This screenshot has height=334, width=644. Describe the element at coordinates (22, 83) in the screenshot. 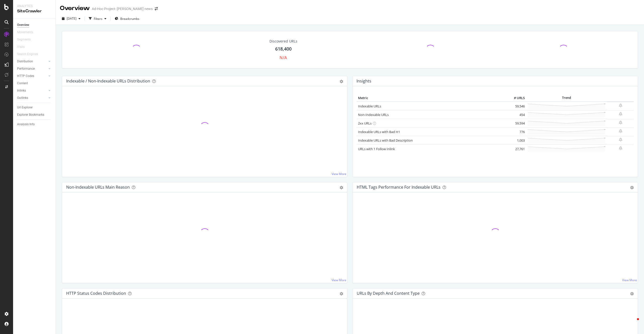

I see `div: Content` at that location.